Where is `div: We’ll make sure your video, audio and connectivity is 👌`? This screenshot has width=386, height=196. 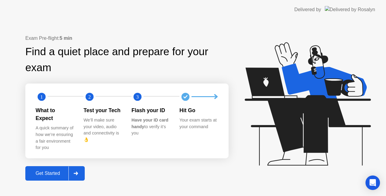 div: We’ll make sure your video, audio and connectivity is 👌 is located at coordinates (103, 130).